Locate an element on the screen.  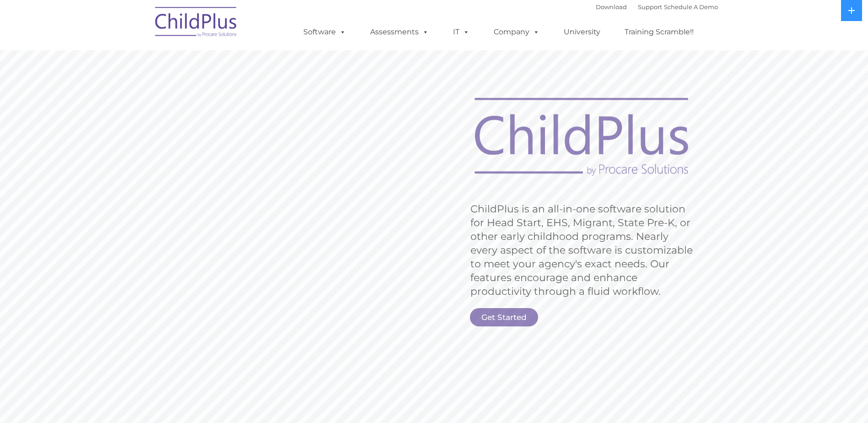
a: IT is located at coordinates (462, 32).